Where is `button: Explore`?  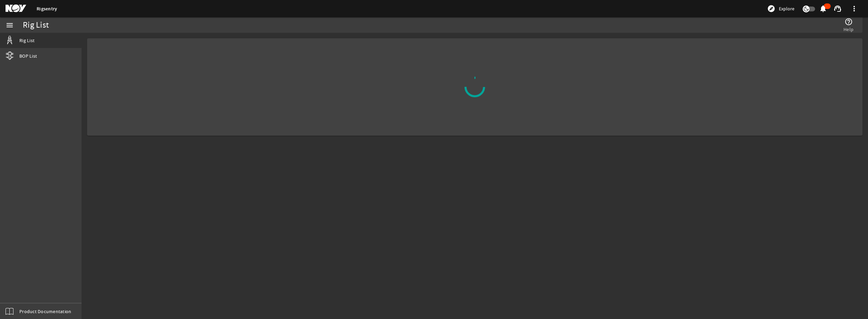
button: Explore is located at coordinates (781, 8).